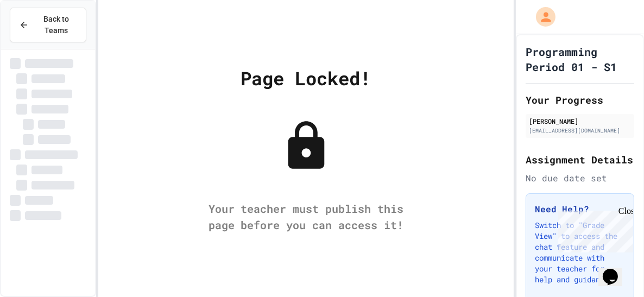  Describe the element at coordinates (580, 159) in the screenshot. I see `h2: Assignment Details` at that location.